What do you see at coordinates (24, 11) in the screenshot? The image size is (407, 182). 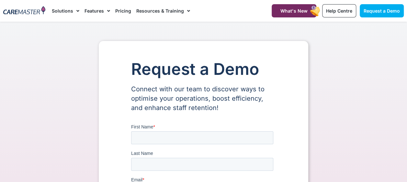 I see `img: CareMaster Logo` at bounding box center [24, 11].